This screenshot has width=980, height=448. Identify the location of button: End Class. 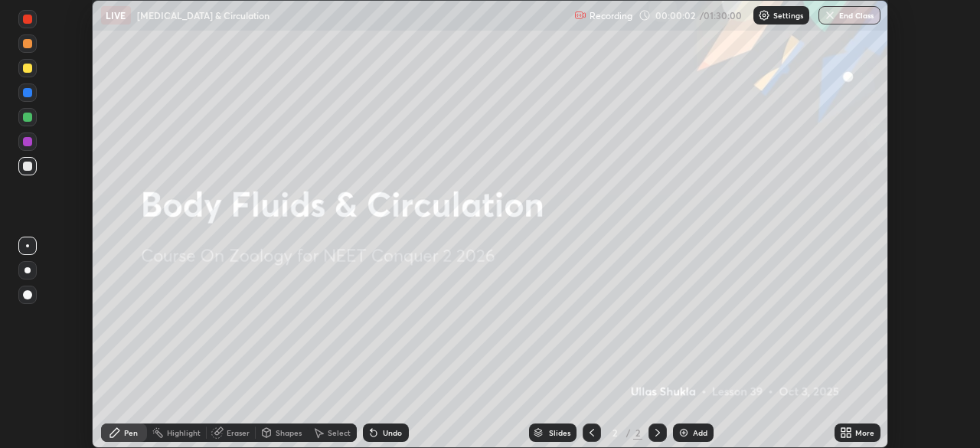
(849, 16).